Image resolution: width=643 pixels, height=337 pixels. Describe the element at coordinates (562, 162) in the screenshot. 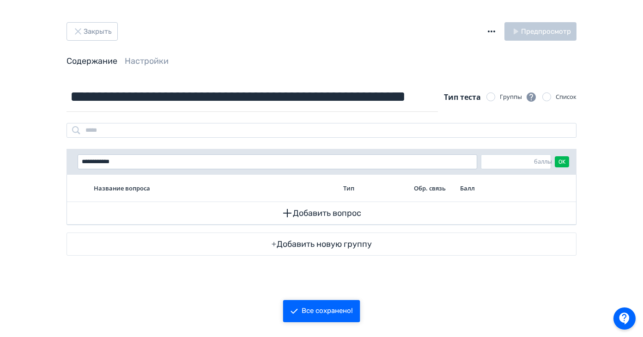

I see `button: OK` at that location.